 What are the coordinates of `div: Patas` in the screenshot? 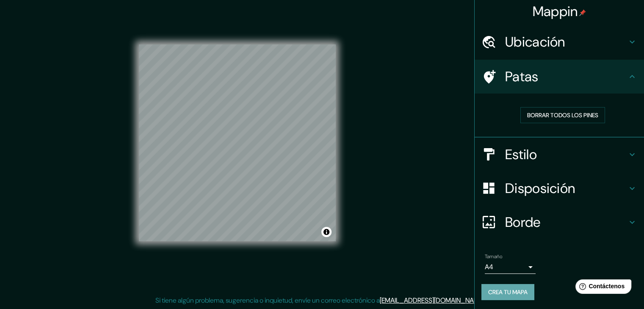 It's located at (559, 77).